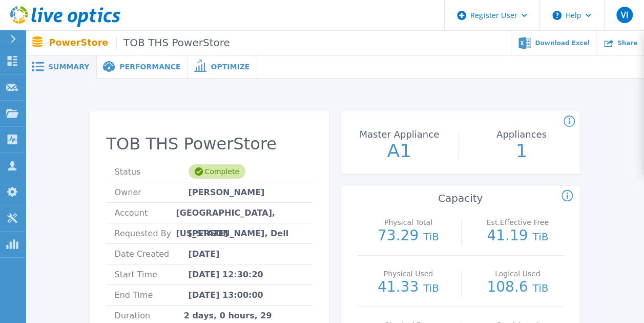  Describe the element at coordinates (408, 287) in the screenshot. I see `p: 41.33` at that location.